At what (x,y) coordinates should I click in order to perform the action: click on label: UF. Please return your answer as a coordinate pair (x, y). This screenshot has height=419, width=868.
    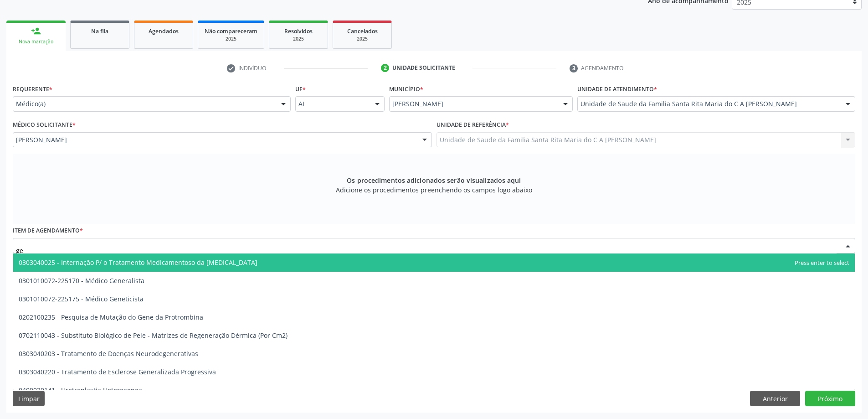
    Looking at the image, I should click on (301, 89).